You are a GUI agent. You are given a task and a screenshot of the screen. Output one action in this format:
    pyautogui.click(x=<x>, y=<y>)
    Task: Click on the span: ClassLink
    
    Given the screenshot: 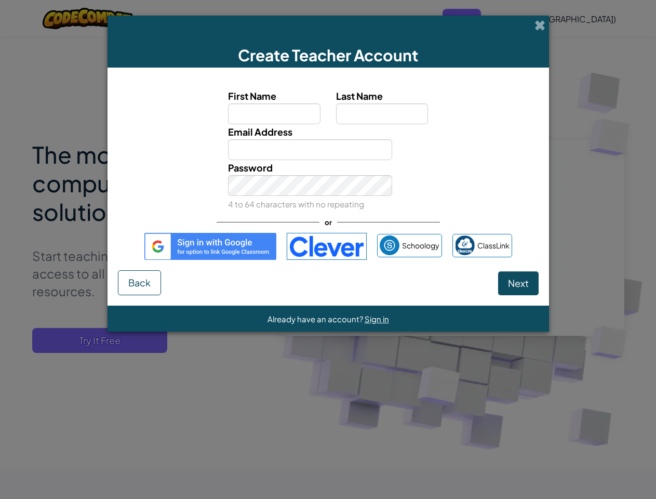 What is the action you would take?
    pyautogui.click(x=493, y=245)
    